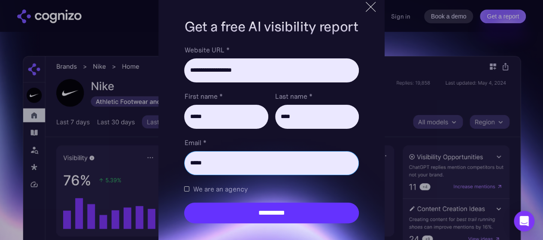 The image size is (543, 240). I want to click on label: Last name *, so click(317, 96).